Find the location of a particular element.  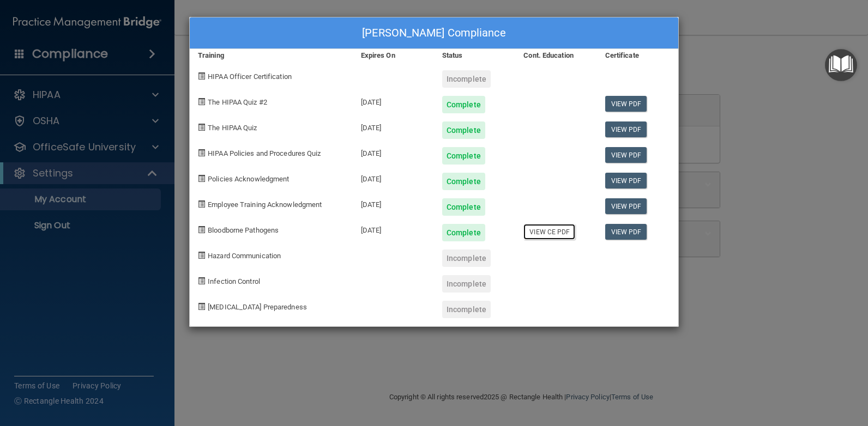

a: View CE PDF is located at coordinates (549, 232).